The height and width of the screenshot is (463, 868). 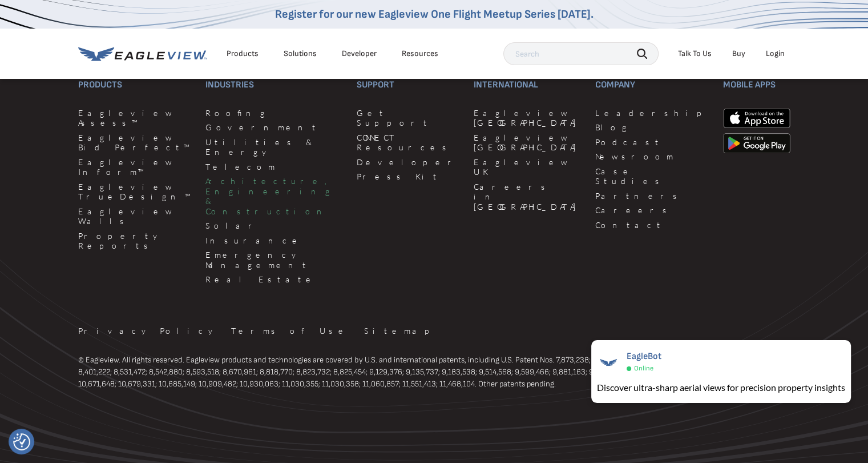 I want to click on a: Case Studies, so click(x=652, y=176).